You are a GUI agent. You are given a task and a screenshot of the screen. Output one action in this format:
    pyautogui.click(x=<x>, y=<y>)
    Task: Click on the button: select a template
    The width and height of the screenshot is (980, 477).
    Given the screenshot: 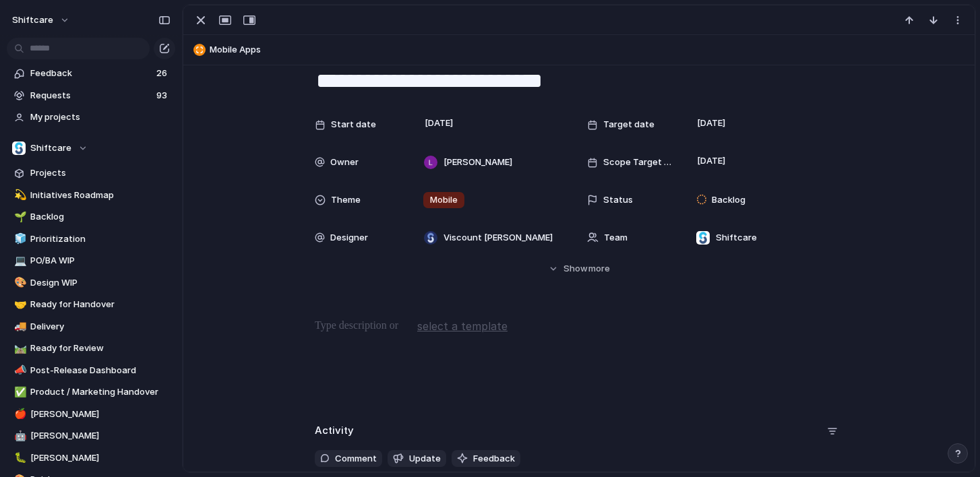 What is the action you would take?
    pyautogui.click(x=462, y=326)
    